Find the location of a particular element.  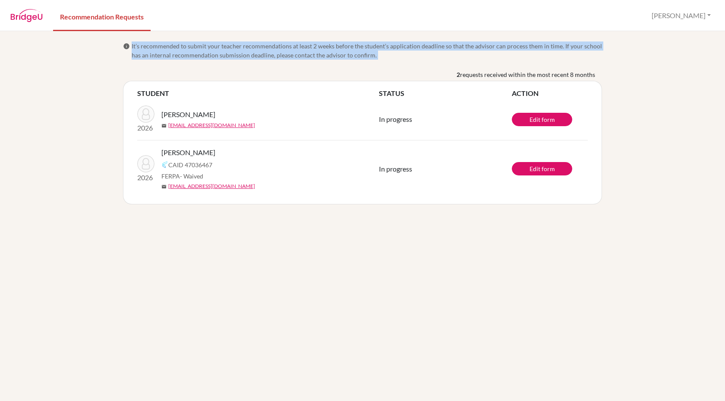

th: ACTION is located at coordinates (550, 93).